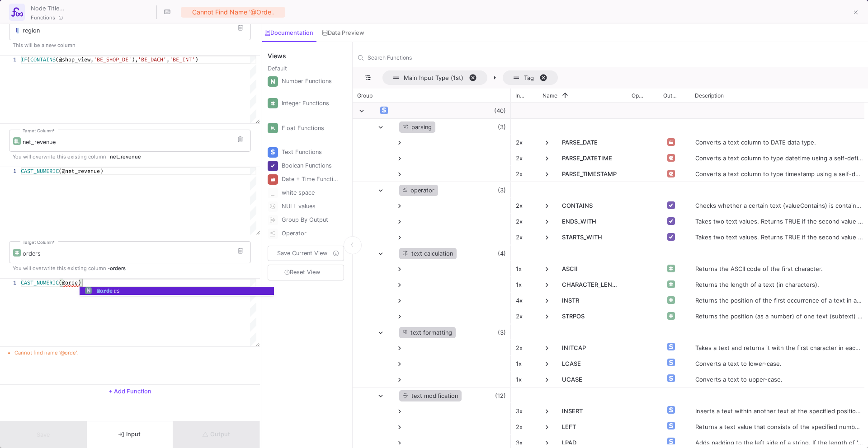  Describe the element at coordinates (779, 237) in the screenshot. I see `div: Takes two text values. Returns TRUE if the second value is a prefix of the first.` at that location.